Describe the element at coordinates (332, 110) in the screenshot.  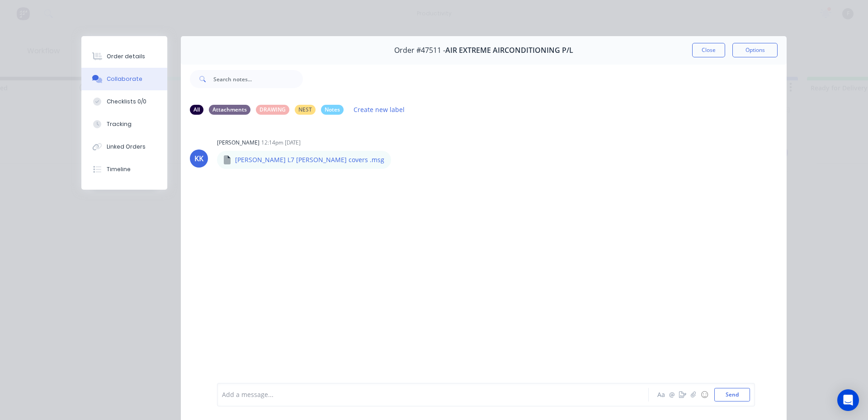
I see `div: Notes` at that location.